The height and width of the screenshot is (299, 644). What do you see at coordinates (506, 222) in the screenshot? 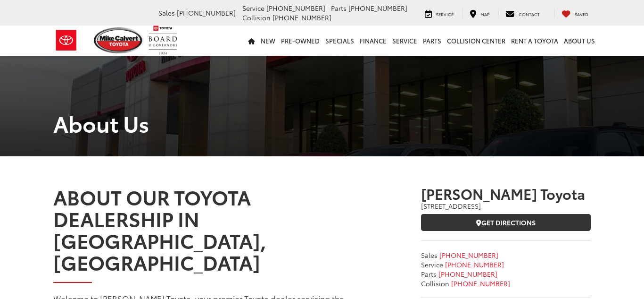
I see `a: Get Directions` at bounding box center [506, 222].